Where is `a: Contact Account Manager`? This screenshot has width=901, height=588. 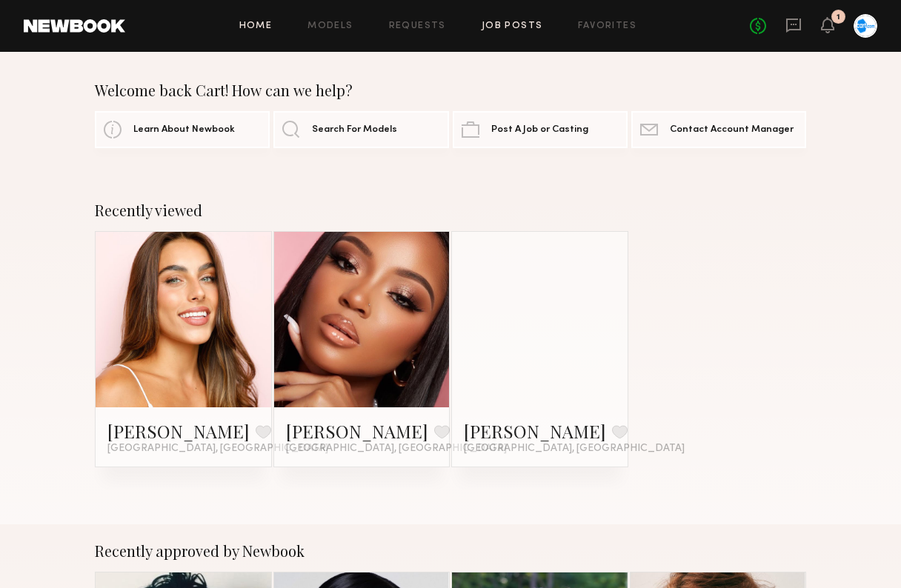
a: Contact Account Manager is located at coordinates (718, 129).